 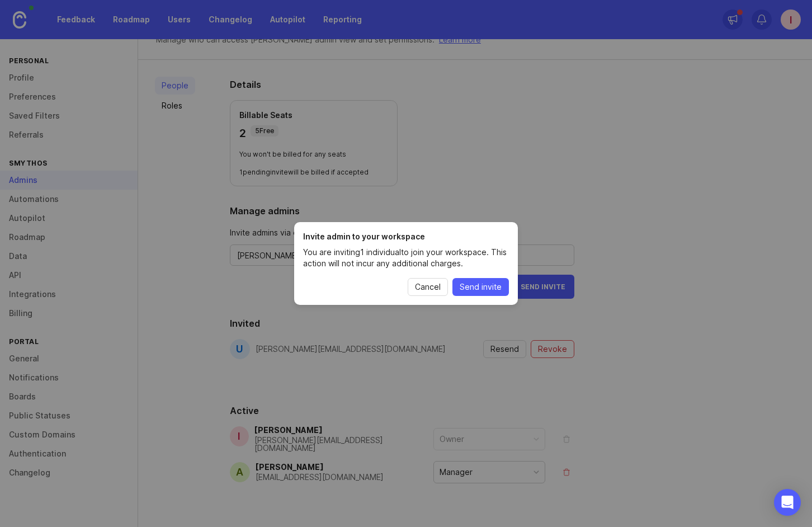 What do you see at coordinates (480, 287) in the screenshot?
I see `button: Send invite` at bounding box center [480, 287].